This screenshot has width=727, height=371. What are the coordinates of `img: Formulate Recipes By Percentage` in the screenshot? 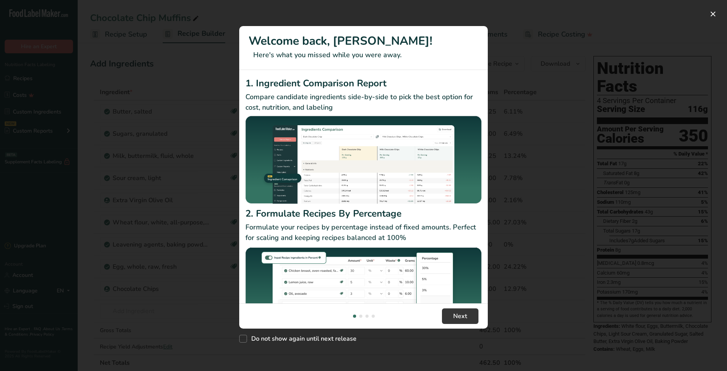 It's located at (364, 292).